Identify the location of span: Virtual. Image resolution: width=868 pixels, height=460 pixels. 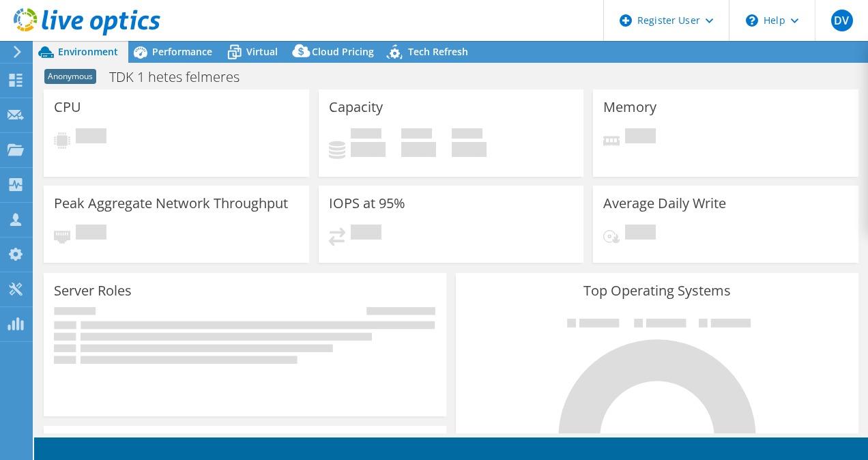
(262, 51).